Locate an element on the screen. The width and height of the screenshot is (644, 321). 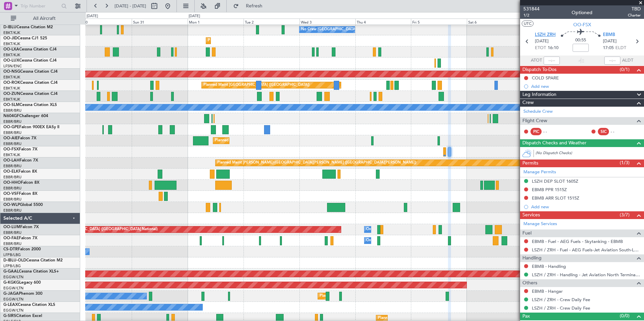
div: Sat 30 is located at coordinates (104, 22).